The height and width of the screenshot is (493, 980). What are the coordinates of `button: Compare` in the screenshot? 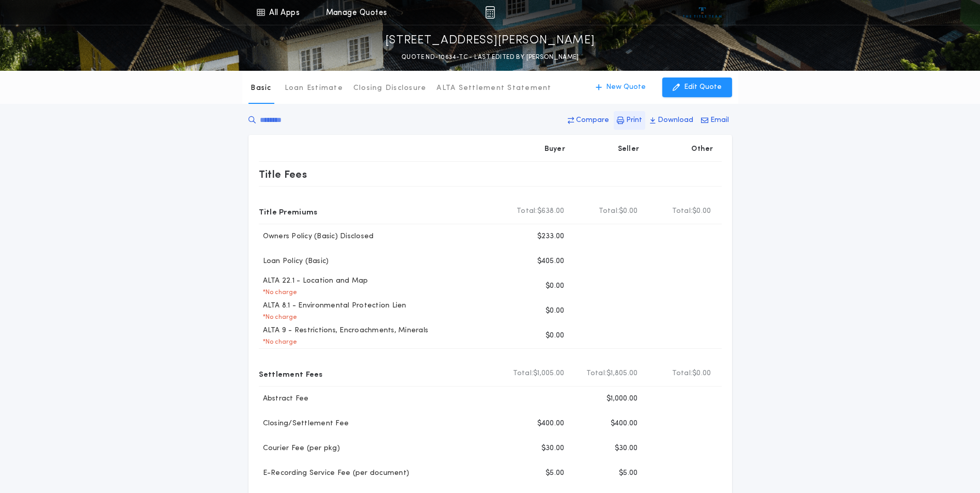 It's located at (589, 120).